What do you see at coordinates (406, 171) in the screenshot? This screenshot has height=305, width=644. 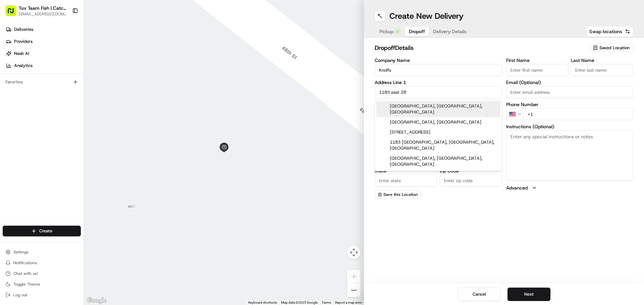 I see `label: State` at bounding box center [406, 171].